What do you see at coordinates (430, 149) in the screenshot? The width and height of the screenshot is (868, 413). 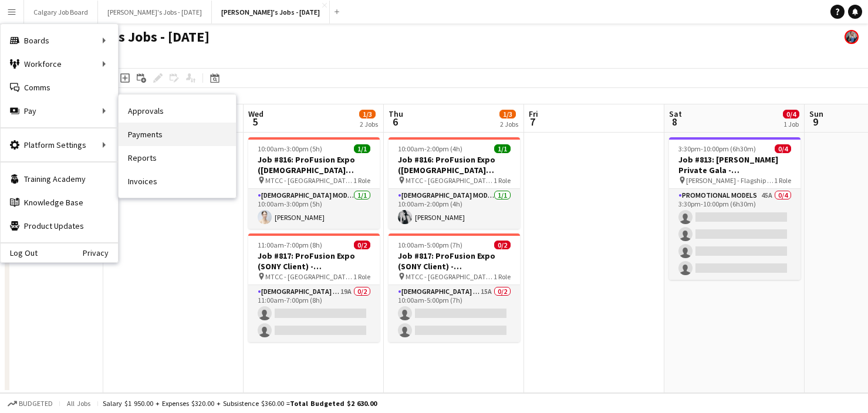 I see `span: 10:00am-2:00pm (4h)` at bounding box center [430, 149].